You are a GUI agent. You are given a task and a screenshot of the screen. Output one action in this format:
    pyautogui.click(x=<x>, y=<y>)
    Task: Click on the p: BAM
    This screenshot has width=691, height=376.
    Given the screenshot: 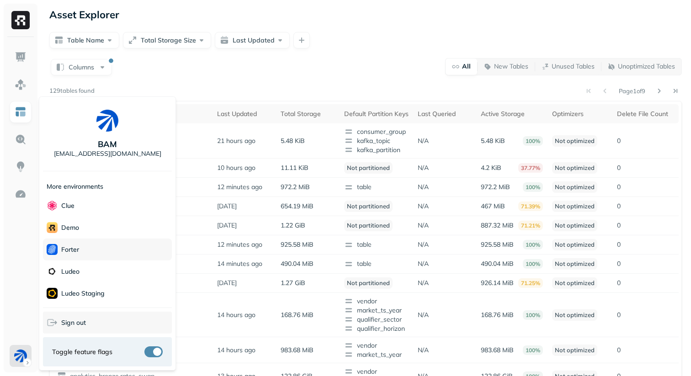 What is the action you would take?
    pyautogui.click(x=107, y=144)
    